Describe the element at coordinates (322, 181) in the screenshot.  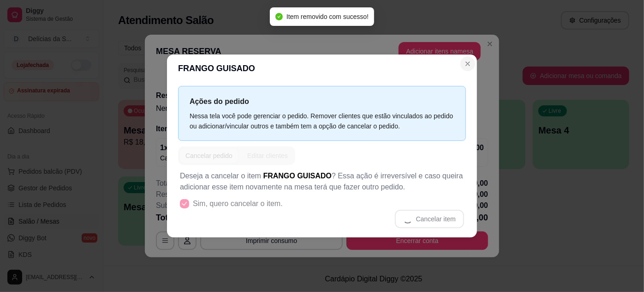
I see `p: Deseja a cancelar o item ? Essa ação é irreversível e caso queira adicionar esse item novamente n...` at that location.